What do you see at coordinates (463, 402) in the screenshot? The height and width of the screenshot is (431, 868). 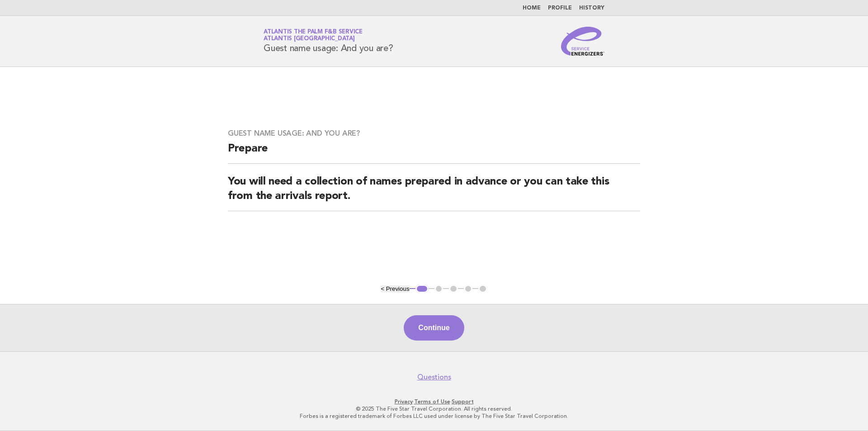 I see `a: Support` at bounding box center [463, 402].